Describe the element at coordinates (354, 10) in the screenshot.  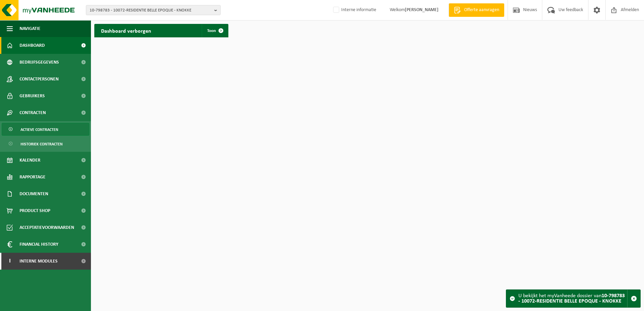
I see `label: Interne informatie` at that location.